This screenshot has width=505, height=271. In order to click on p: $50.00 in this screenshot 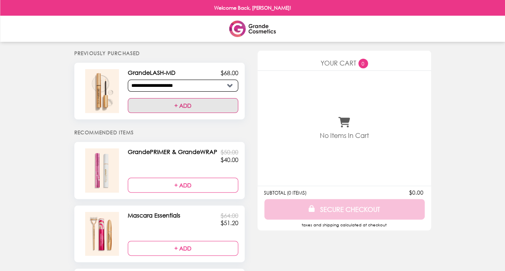, I will do `click(229, 152)`.